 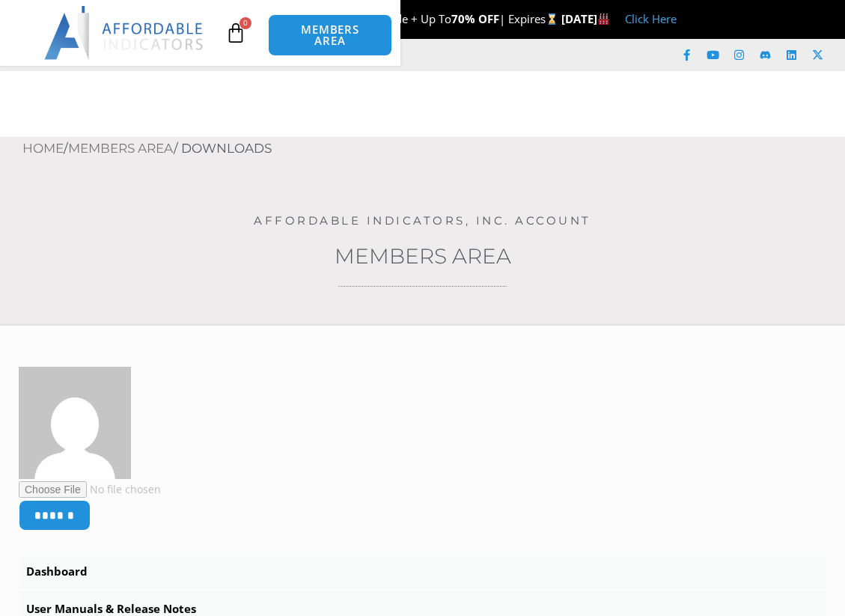 I want to click on a: Home, so click(x=43, y=148).